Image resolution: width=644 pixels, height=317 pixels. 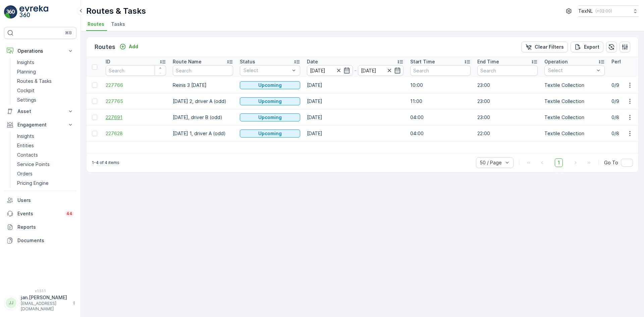 I want to click on span: 1, so click(x=559, y=163).